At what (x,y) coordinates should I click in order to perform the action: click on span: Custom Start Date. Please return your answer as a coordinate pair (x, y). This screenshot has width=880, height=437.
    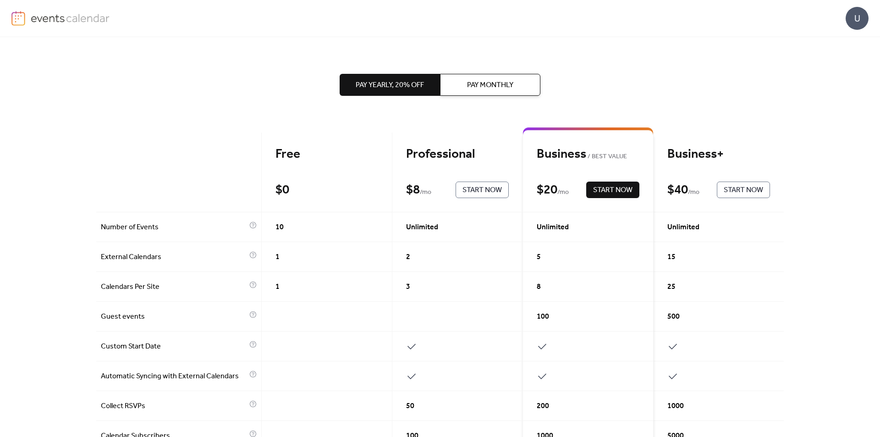
    Looking at the image, I should click on (174, 346).